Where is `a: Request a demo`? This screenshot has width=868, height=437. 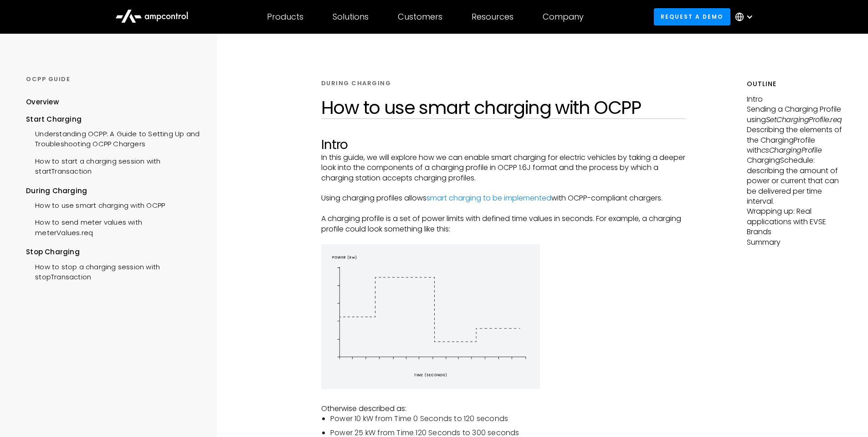
a: Request a demo is located at coordinates (692, 16).